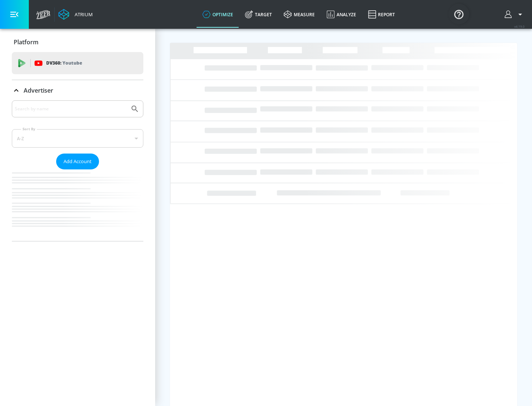 The image size is (532, 406). What do you see at coordinates (26, 42) in the screenshot?
I see `p: Platform` at bounding box center [26, 42].